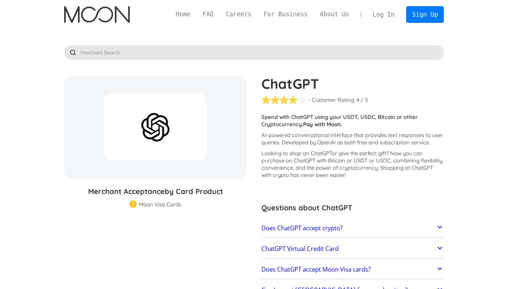  Describe the element at coordinates (353, 164) in the screenshot. I see `p: Looking to shop on ChatGPT ? Now you can purchase on ChatGPT with Bitcoin or USDT or USDC, combin...` at that location.